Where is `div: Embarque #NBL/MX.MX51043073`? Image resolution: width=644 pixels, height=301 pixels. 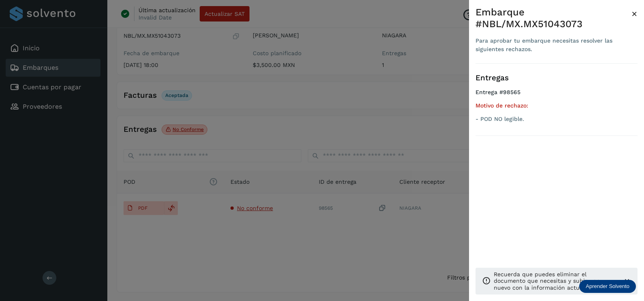
div: Embarque #NBL/MX.MX51043073 is located at coordinates (553, 18).